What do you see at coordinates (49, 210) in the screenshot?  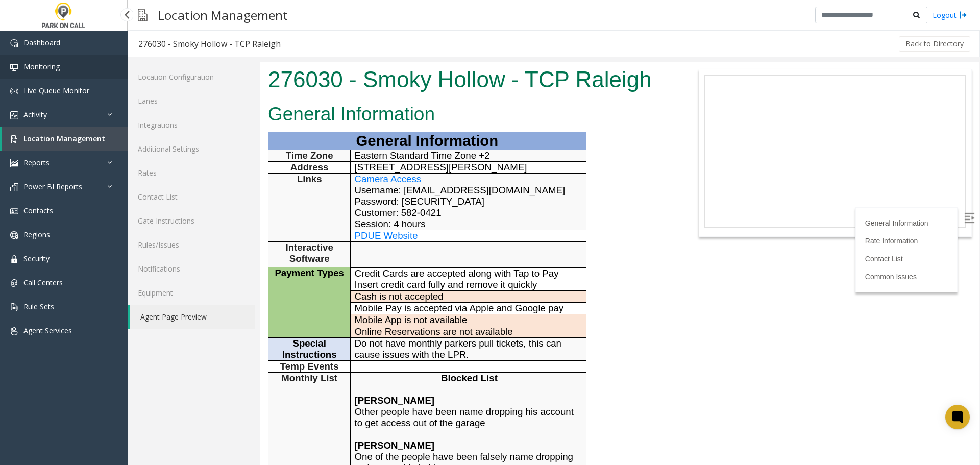 I see `span: Payment Types` at bounding box center [49, 210].